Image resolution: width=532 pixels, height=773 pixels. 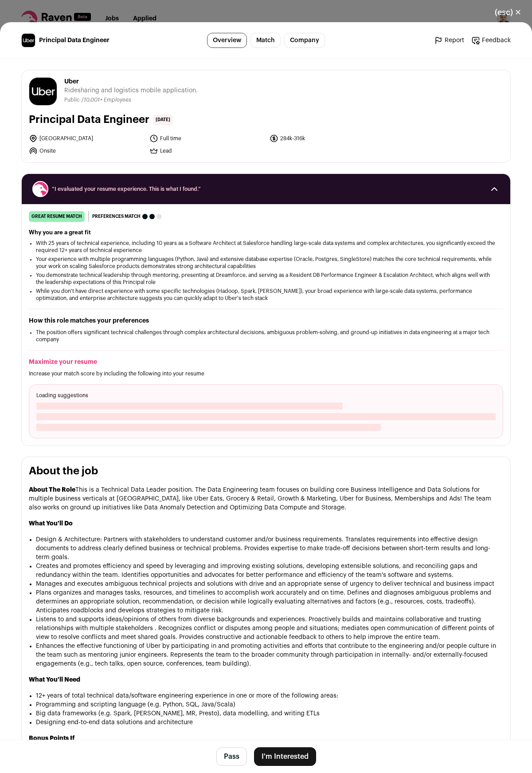 I want to click on strong: What You'll Do, so click(x=50, y=523).